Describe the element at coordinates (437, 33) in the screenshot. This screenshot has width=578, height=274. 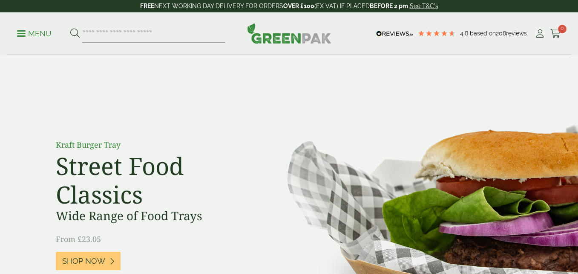
I see `div: 4.79 Stars` at that location.